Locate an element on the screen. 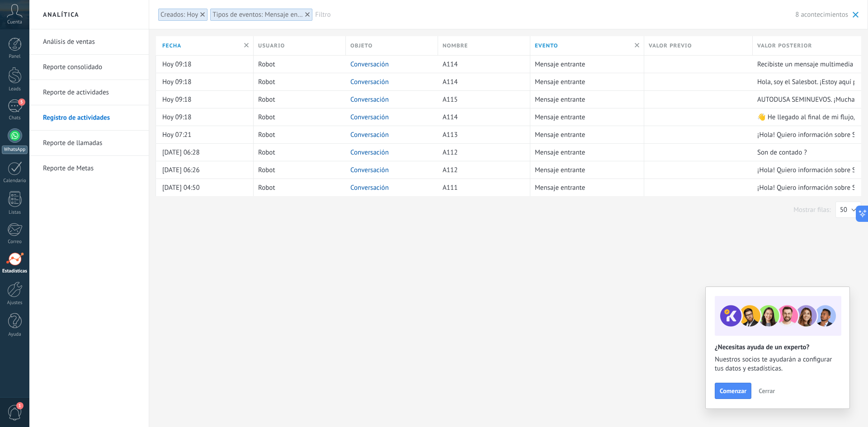  div: Listas is located at coordinates (15, 213).